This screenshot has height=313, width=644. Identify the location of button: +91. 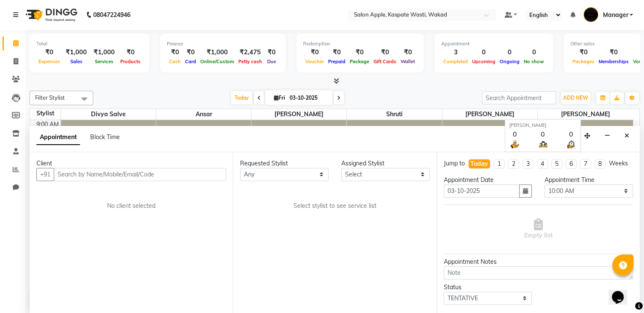
(45, 174).